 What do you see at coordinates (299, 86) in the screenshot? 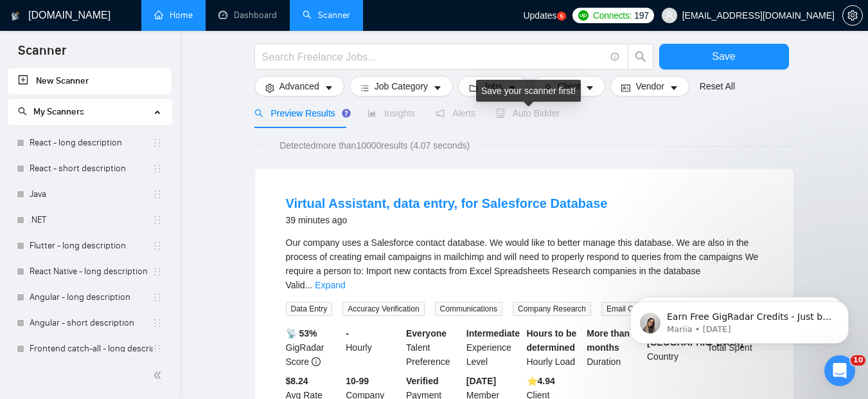
I see `button: settingAdvancedcaret-down` at bounding box center [299, 86].